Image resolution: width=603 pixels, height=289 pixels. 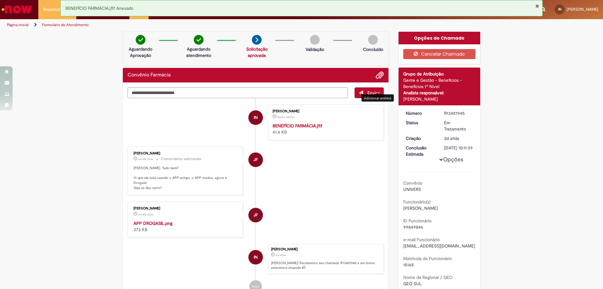 What do you see at coordinates (257, 40) in the screenshot?
I see `img: arrow-next.png` at bounding box center [257, 40].